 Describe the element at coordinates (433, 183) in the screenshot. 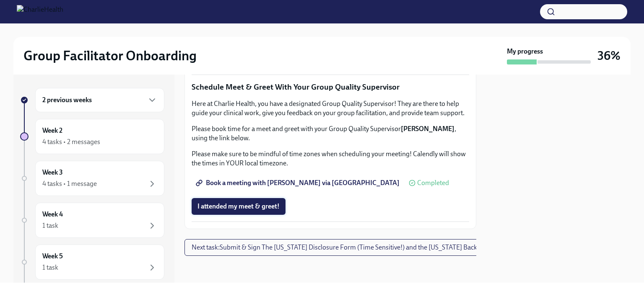

I see `span: Completed` at that location.